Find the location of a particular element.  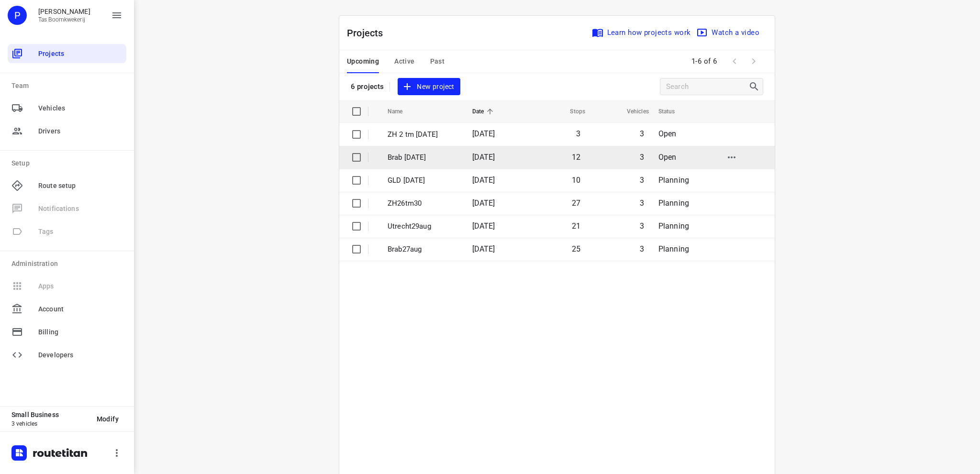

div: Drivers is located at coordinates (67, 131).